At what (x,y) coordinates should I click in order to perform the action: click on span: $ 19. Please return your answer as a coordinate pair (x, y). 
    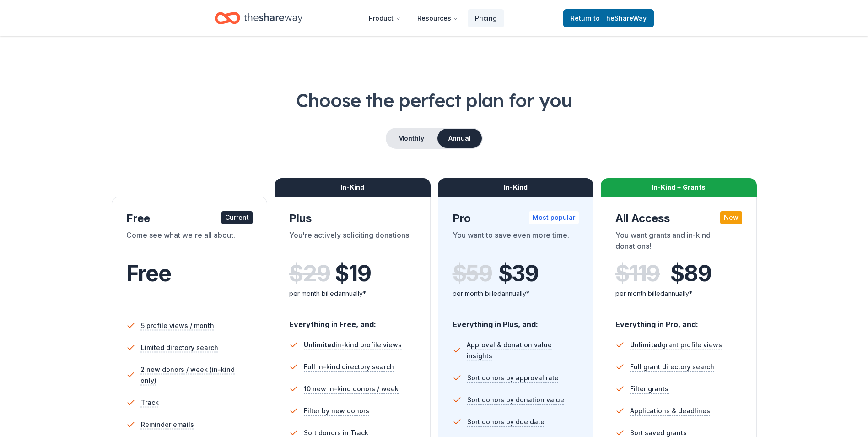
    Looking at the image, I should click on (353, 273).